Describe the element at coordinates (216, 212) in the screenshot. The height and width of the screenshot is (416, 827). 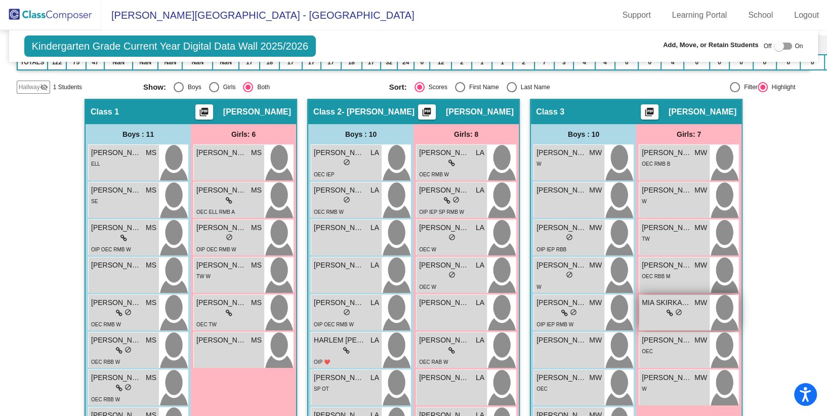
I see `span: OEC ELL RMB A` at that location.